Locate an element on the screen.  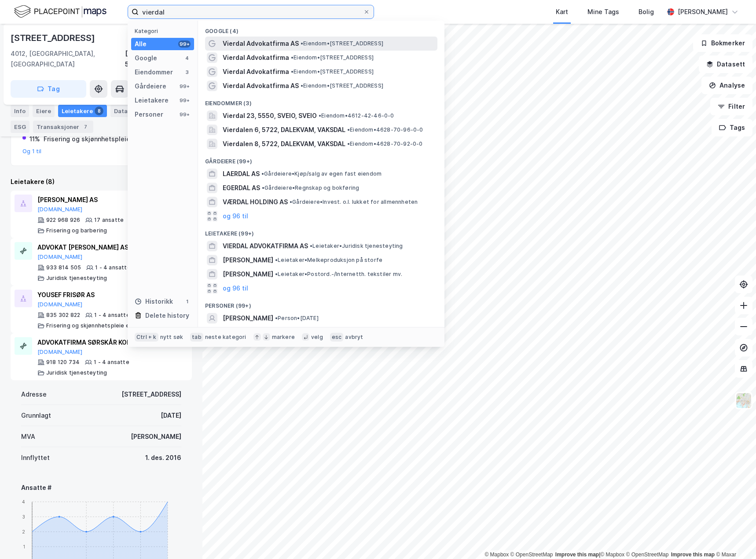
div: 3 is located at coordinates (187, 72).